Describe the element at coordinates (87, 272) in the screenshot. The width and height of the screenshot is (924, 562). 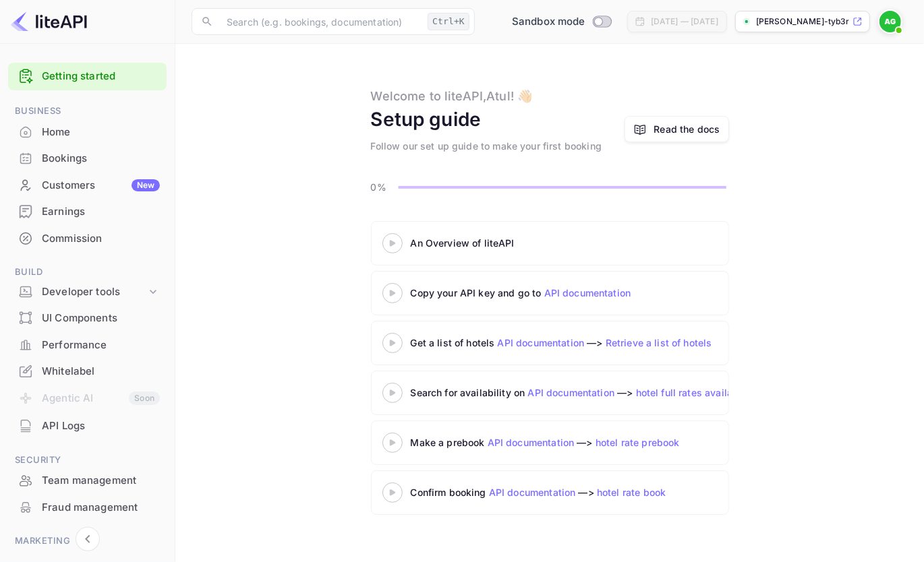
I see `span: Build` at that location.